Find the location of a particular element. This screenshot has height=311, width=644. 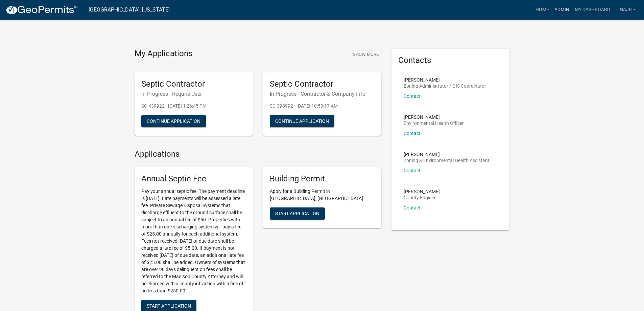

h4: Applications is located at coordinates (258, 154).